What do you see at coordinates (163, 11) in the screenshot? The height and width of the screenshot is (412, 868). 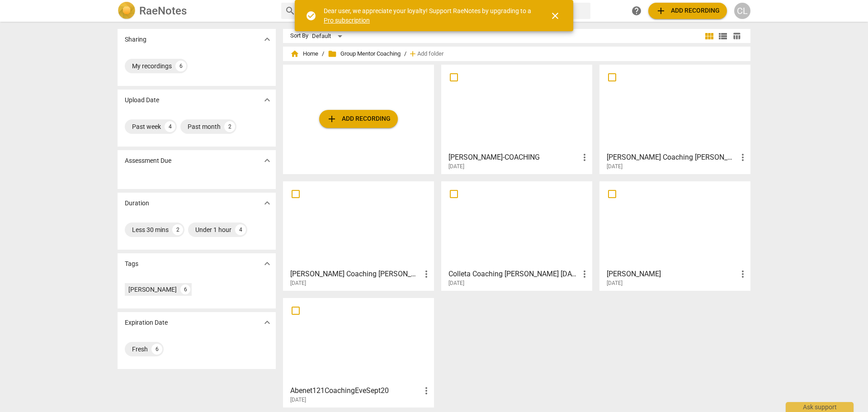 I see `h2: RaeNotes` at bounding box center [163, 11].